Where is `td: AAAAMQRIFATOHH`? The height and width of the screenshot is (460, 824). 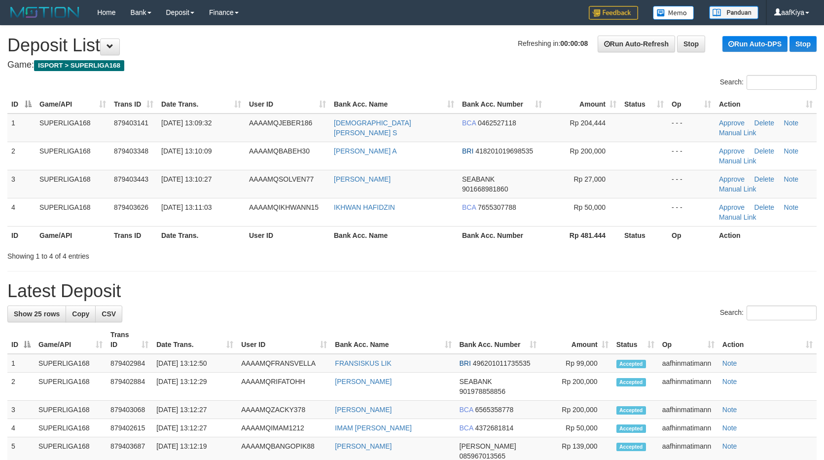
td: AAAAMQRIFATOHH is located at coordinates (284, 386).